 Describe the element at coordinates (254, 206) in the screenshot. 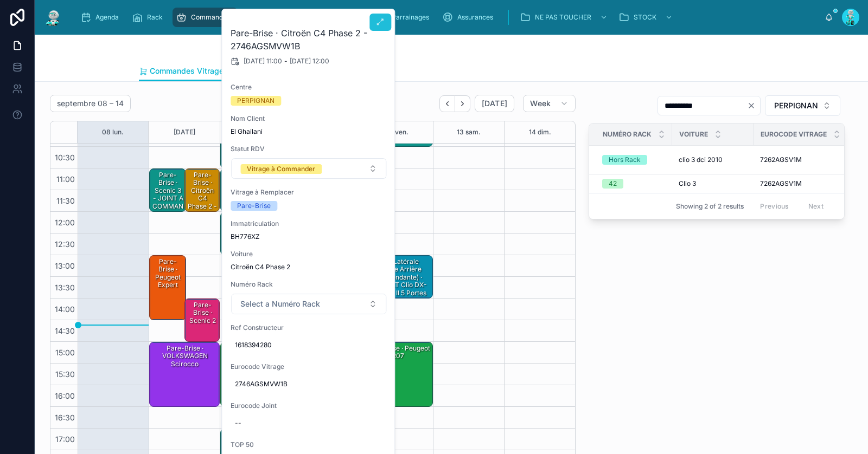

I see `div: Pare-Brise` at that location.